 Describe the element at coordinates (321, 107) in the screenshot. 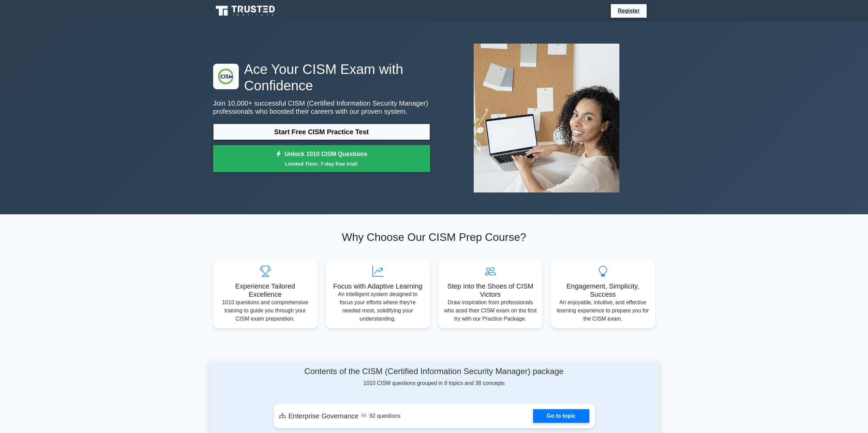

I see `p: Join 10,000+ successful CISM (Certified Information Security Manager) professionals who boosted t...` at that location.